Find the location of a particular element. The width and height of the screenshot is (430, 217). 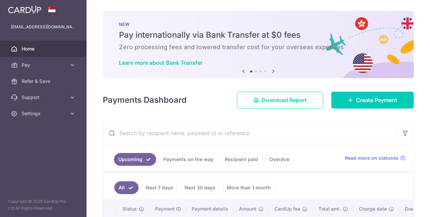

a: All is located at coordinates (126, 188).